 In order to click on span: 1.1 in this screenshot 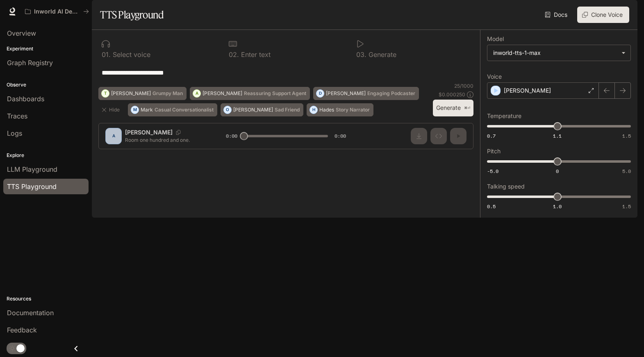, I will do `click(557, 136)`.